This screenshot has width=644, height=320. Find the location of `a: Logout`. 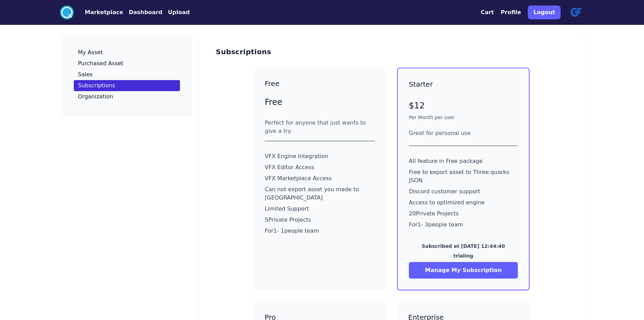

a: Logout is located at coordinates (544, 12).